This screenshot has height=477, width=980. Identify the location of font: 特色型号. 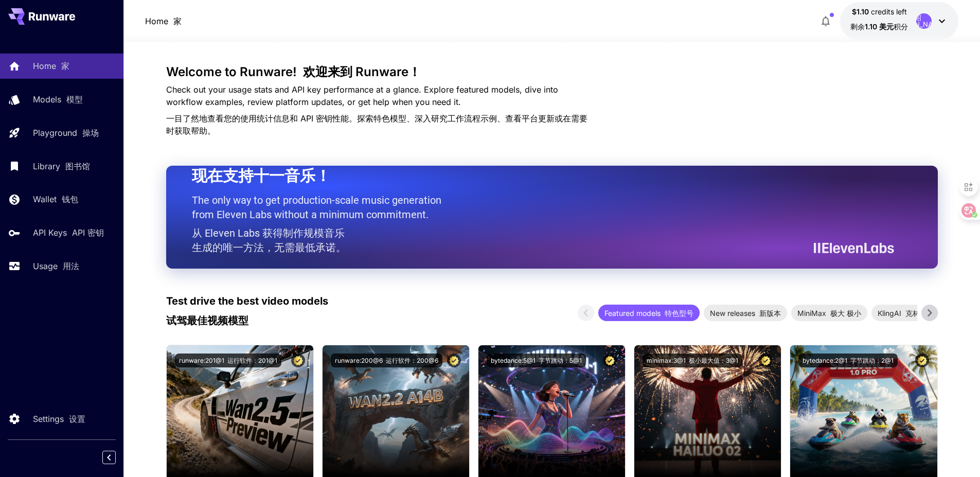
(679, 313).